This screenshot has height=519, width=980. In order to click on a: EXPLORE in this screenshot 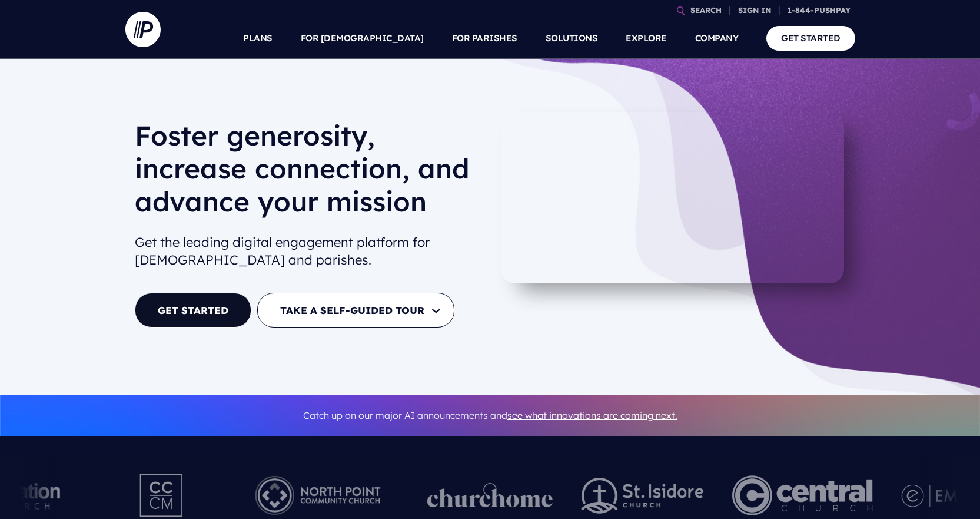, I will do `click(646, 38)`.